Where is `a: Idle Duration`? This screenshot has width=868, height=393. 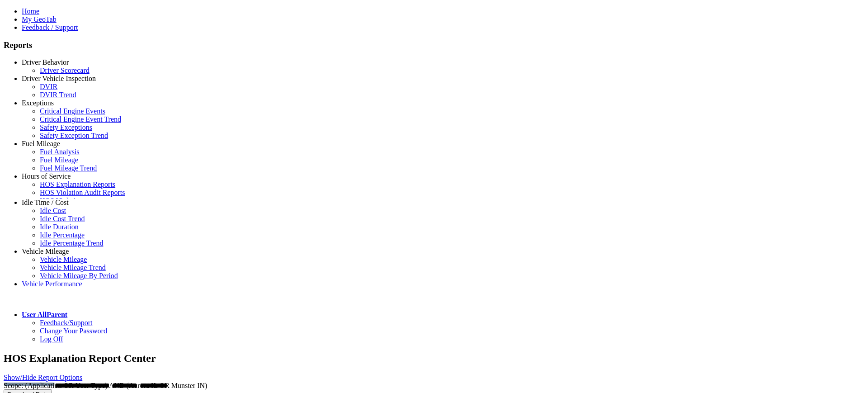
a: Idle Duration is located at coordinates (59, 227).